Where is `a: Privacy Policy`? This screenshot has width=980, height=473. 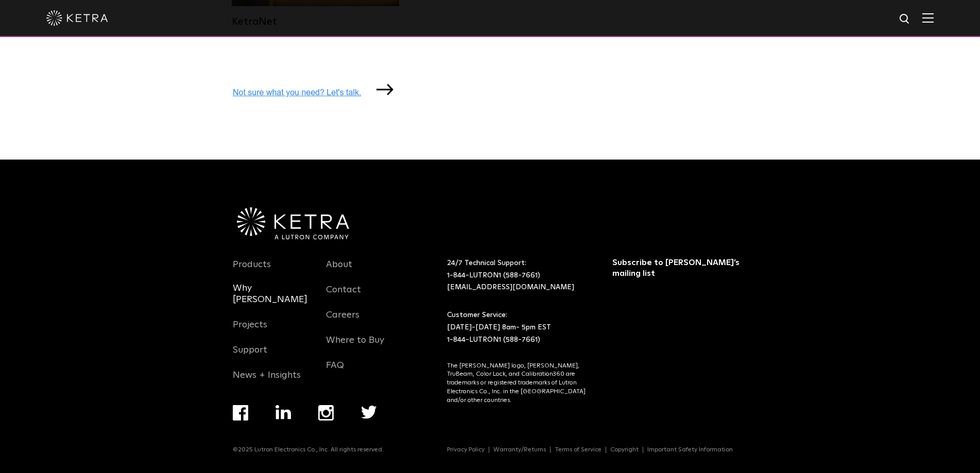
a: Privacy Policy is located at coordinates (466, 450).